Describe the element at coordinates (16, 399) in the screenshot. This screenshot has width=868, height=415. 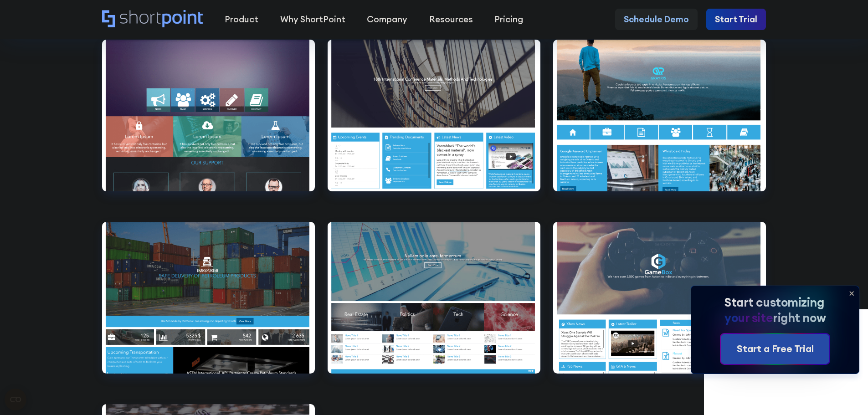
I see `button: Open CMP widget` at that location.